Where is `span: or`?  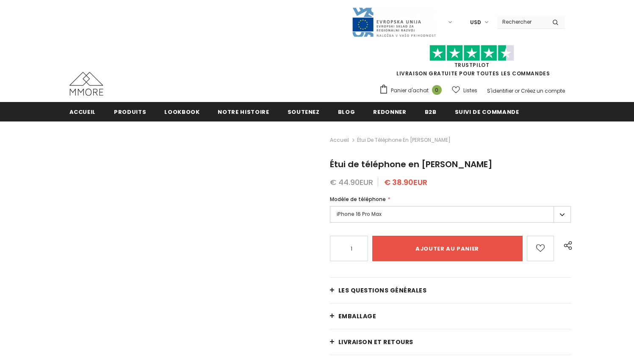 span: or is located at coordinates (517, 91).